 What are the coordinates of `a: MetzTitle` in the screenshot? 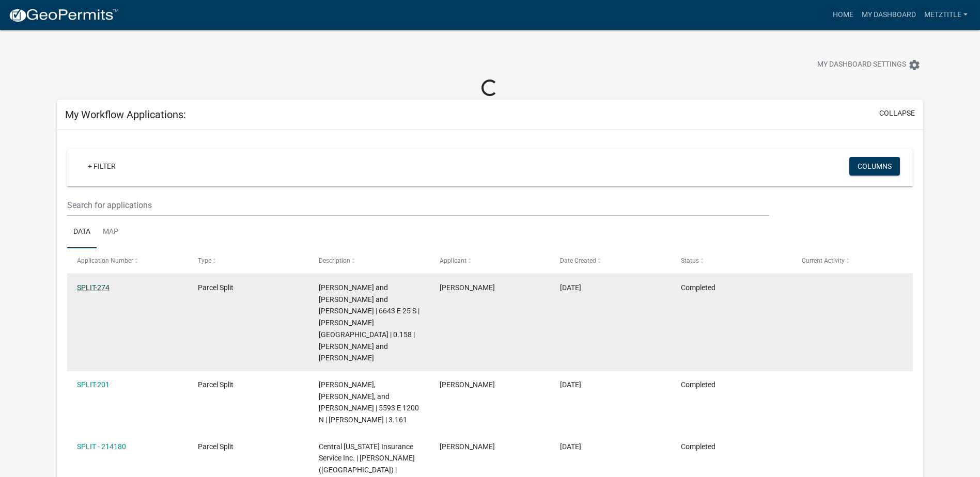 It's located at (946, 15).